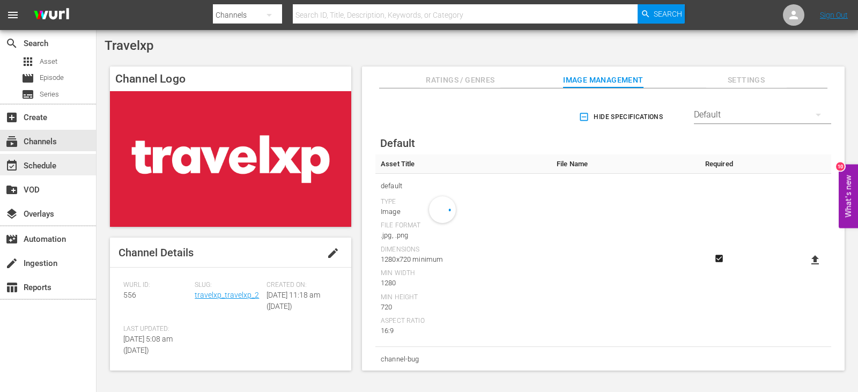  Describe the element at coordinates (464, 226) in the screenshot. I see `div: File Format` at that location.